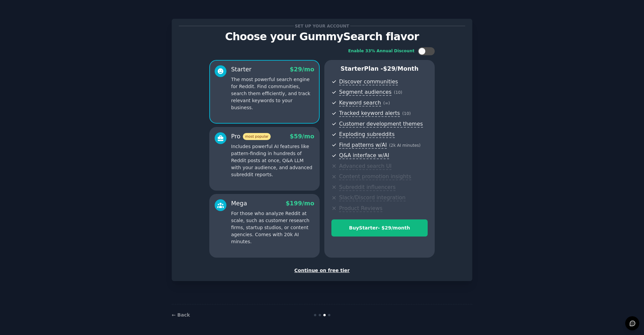  What do you see at coordinates (364, 156) in the screenshot?
I see `span: Q&A interface w/AI` at bounding box center [364, 156].